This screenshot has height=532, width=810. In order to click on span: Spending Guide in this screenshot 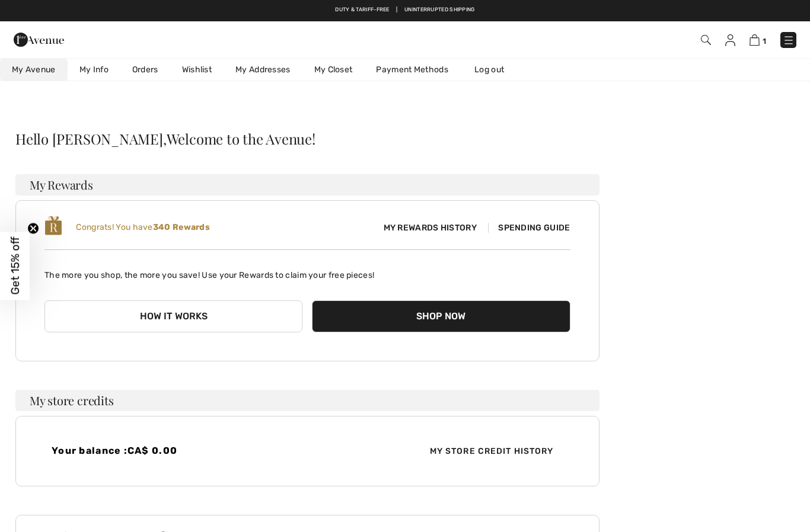, I will do `click(529, 228)`.